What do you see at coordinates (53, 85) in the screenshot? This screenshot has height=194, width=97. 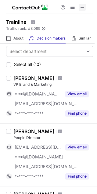 I see `div: VP Brand & Marketing` at bounding box center [53, 85].